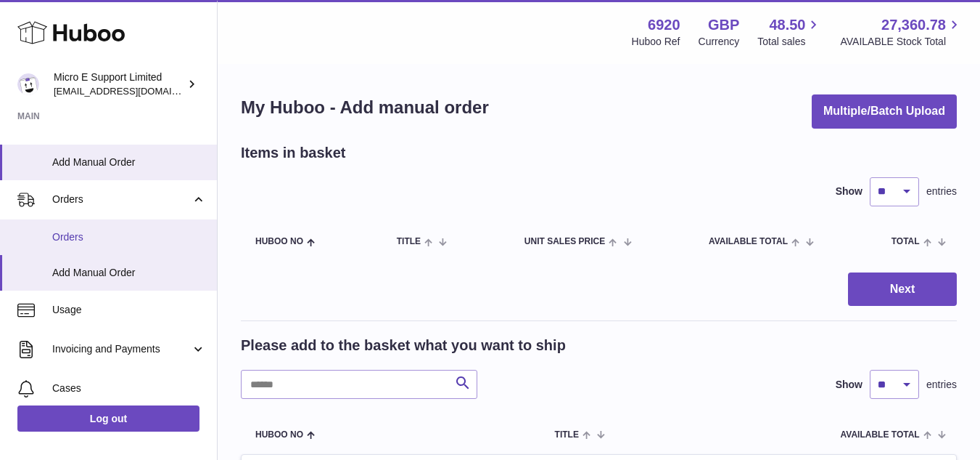 The width and height of the screenshot is (980, 460). What do you see at coordinates (565, 241) in the screenshot?
I see `span: Unit Sales Price` at bounding box center [565, 241].